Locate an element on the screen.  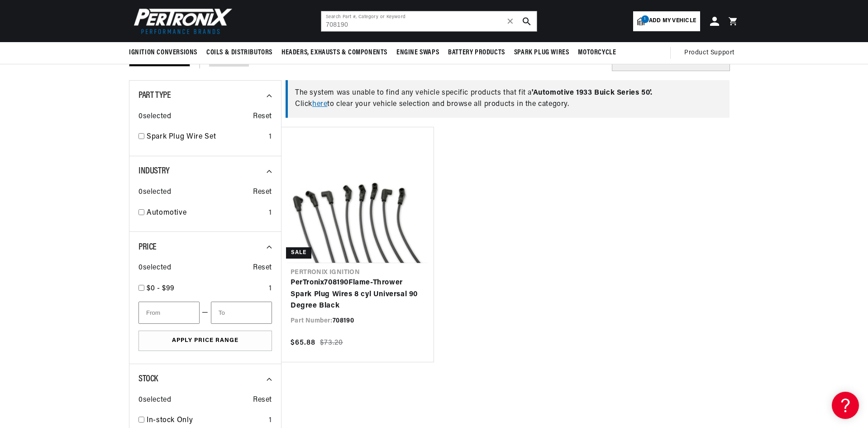
a: Spark Plug Wire Set is located at coordinates (206, 137).